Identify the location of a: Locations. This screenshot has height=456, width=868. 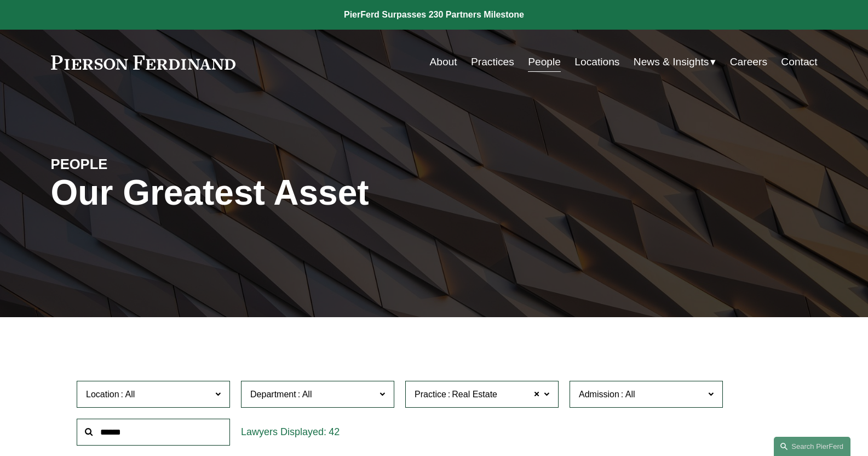
(597, 62).